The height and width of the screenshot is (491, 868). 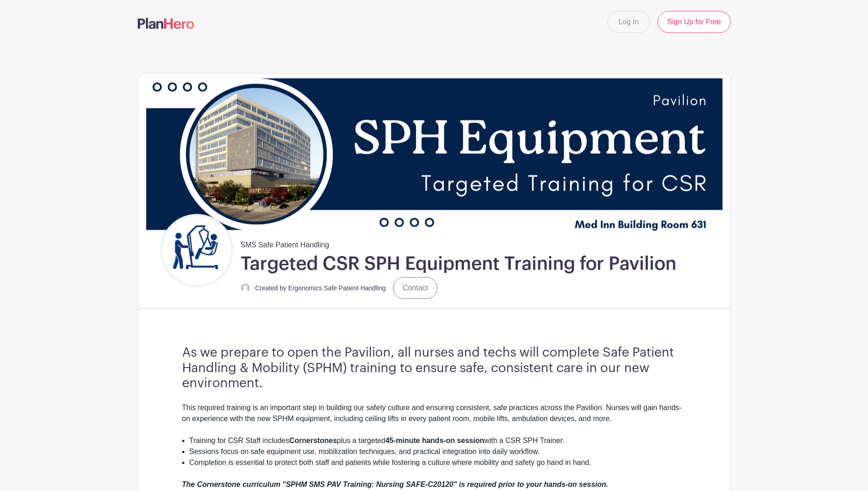 I want to click on em: The Cornerstone curriculum "SPHM SMS PAV Training: Nursing SAFE-C20120" is required prior to your..., so click(x=396, y=485).